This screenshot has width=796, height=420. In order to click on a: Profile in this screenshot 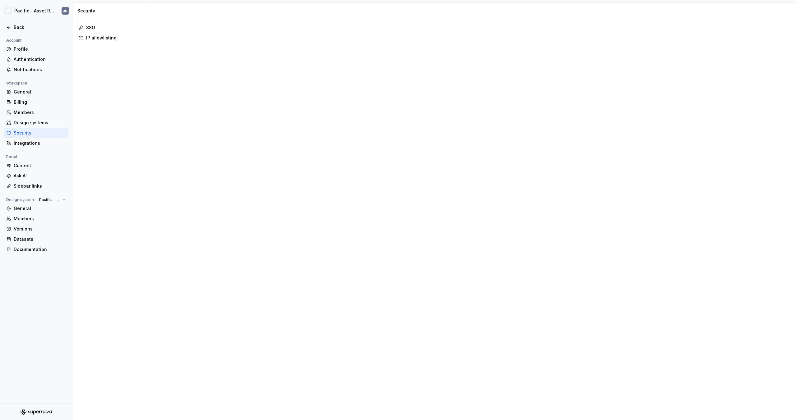, I will do `click(36, 49)`.